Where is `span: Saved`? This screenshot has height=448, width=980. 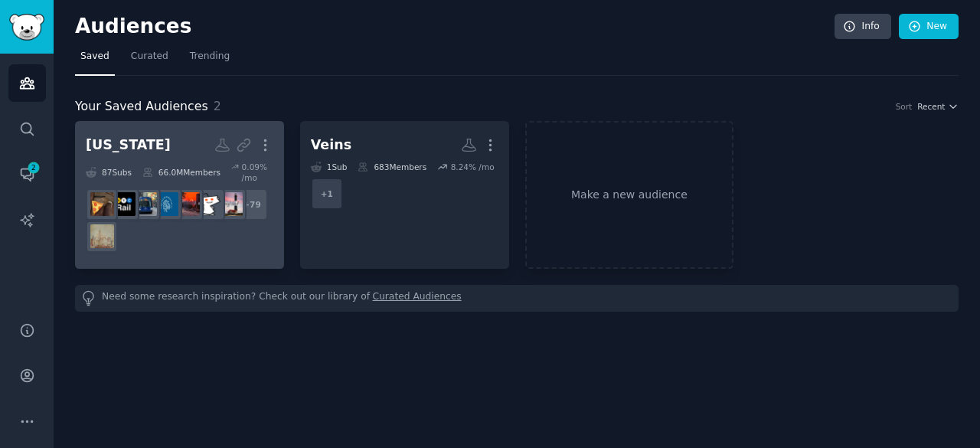 span: Saved is located at coordinates (95, 56).